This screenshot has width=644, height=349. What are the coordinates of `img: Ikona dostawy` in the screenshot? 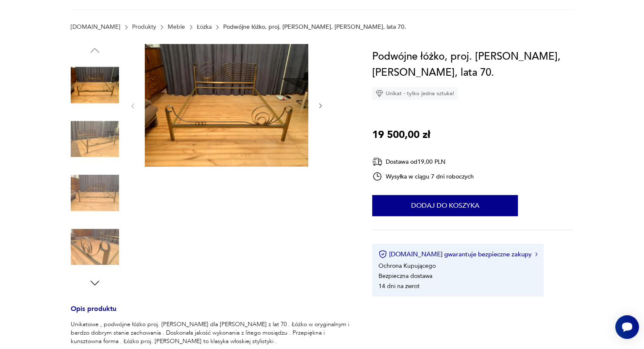 It's located at (377, 161).